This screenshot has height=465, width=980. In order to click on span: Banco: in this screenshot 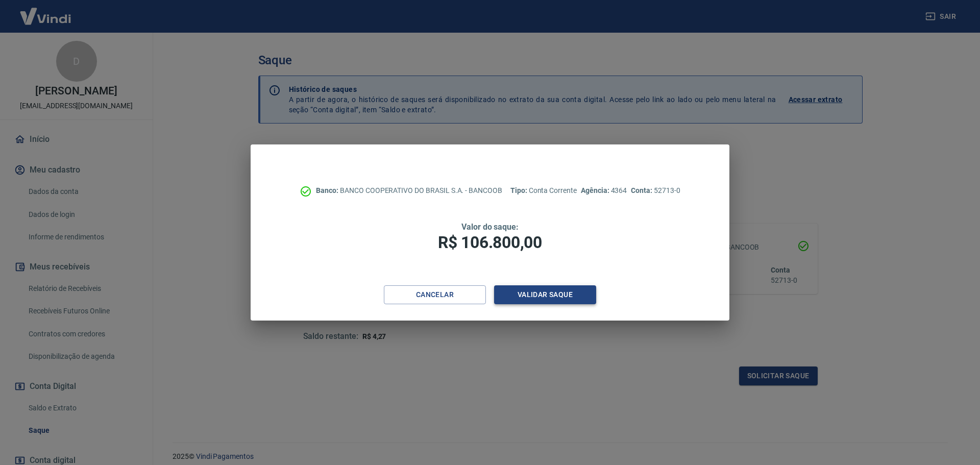, I will do `click(328, 190)`.